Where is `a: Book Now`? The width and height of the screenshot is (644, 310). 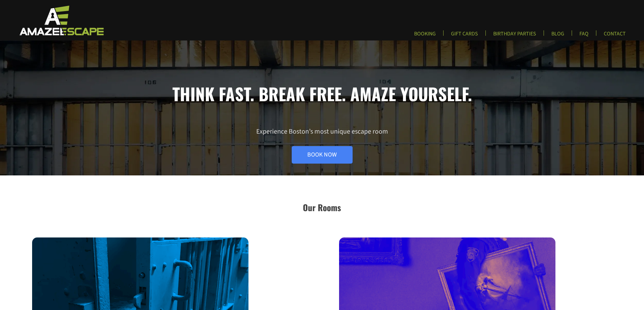
a: Book Now is located at coordinates (322, 155).